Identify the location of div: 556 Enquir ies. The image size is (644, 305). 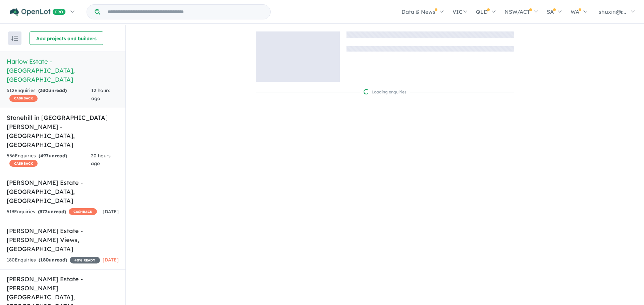
(49, 160).